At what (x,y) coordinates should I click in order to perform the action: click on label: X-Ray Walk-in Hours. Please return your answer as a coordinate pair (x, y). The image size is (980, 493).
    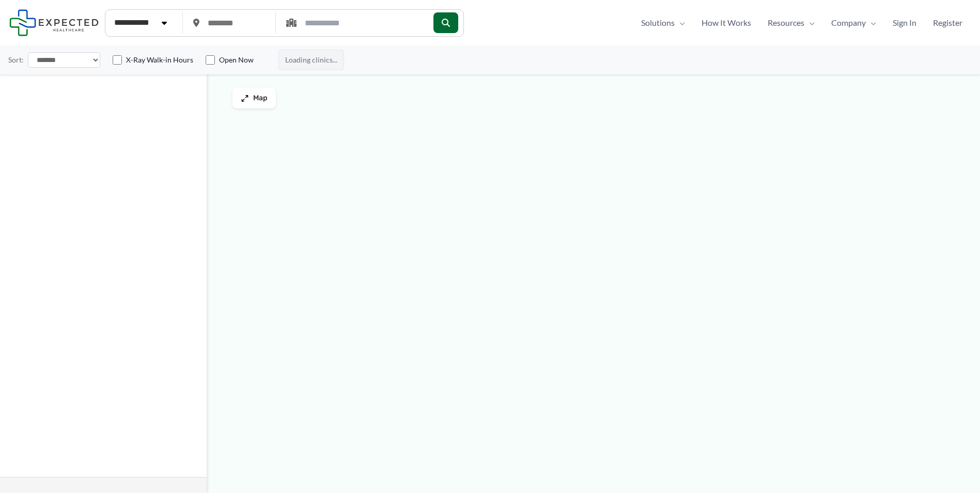
    Looking at the image, I should click on (160, 60).